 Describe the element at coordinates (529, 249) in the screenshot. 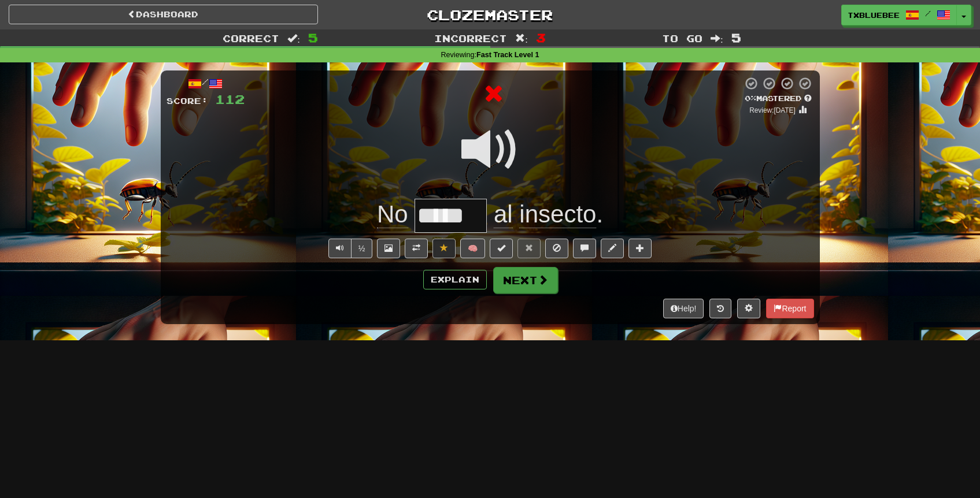

I see `button: Reset to 0% Mastered (alt+r)` at that location.